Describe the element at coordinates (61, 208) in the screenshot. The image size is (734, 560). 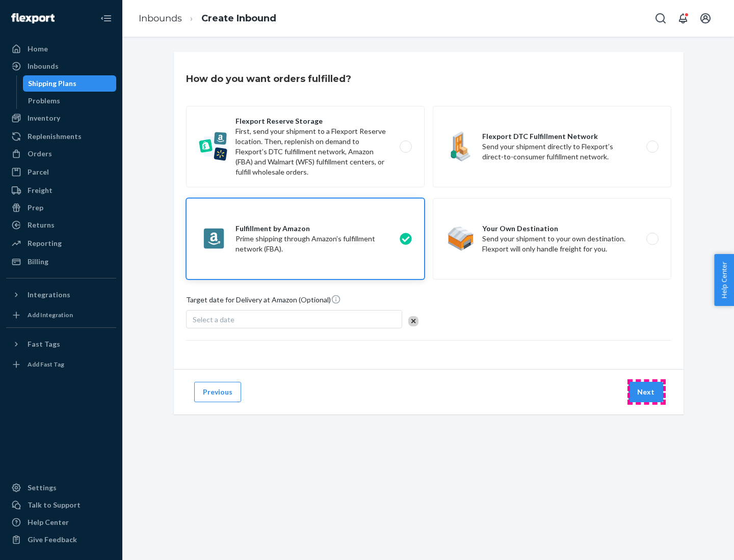
I see `a: Prep` at that location.